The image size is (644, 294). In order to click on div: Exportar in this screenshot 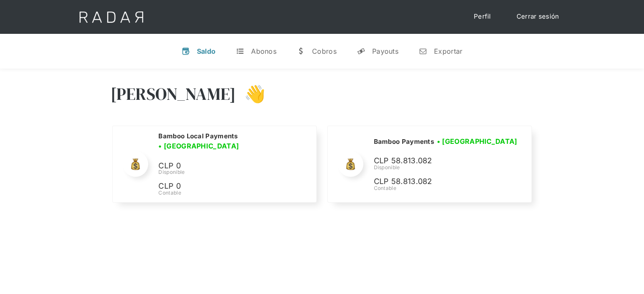, I will do `click(448, 51)`.